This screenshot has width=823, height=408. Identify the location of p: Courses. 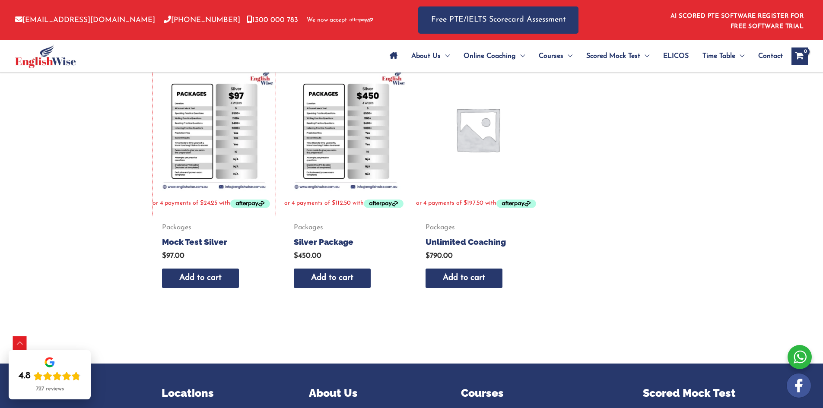
(544, 394).